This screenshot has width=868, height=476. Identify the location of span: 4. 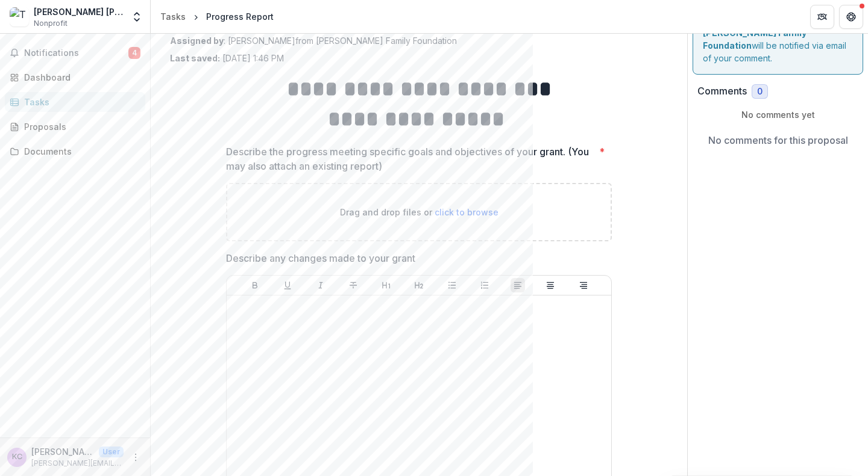
(135, 53).